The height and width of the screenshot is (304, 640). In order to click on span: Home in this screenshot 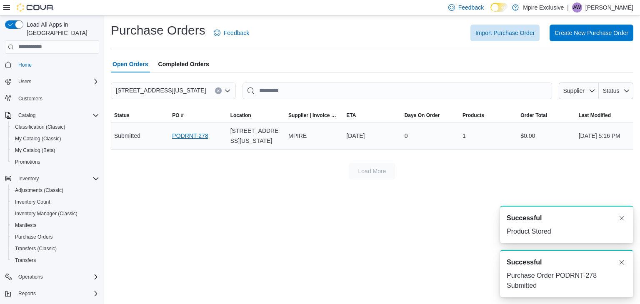, I will do `click(25, 65)`.